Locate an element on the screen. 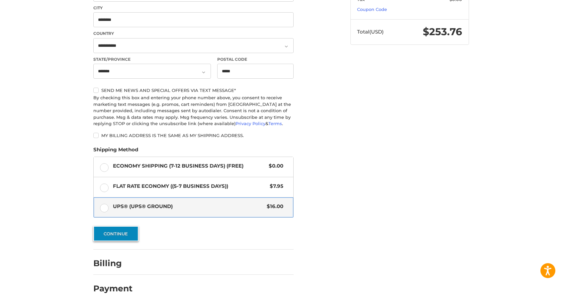 The width and height of the screenshot is (562, 298). span: UPS® (UPS® Ground) is located at coordinates (188, 206).